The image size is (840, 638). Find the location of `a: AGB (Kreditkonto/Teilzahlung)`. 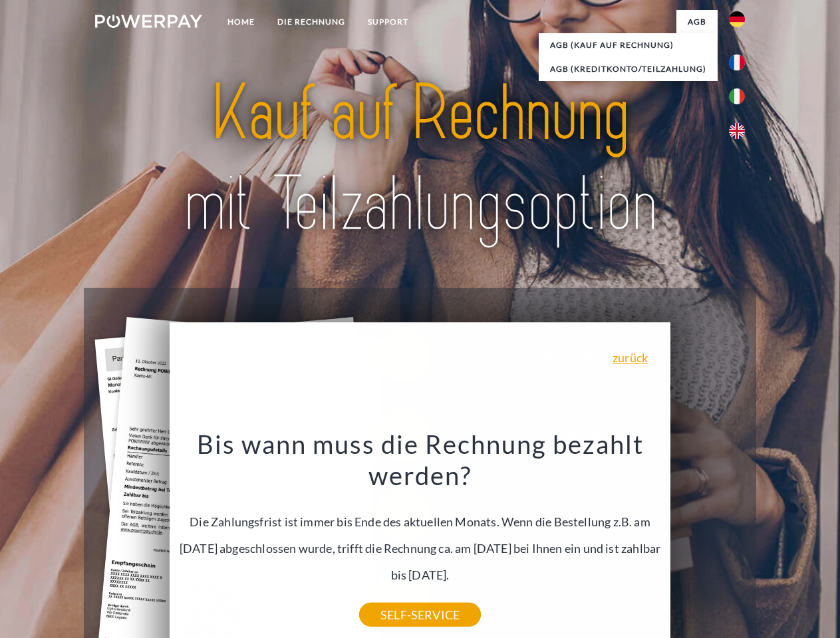

a: AGB (Kreditkonto/Teilzahlung) is located at coordinates (628, 69).